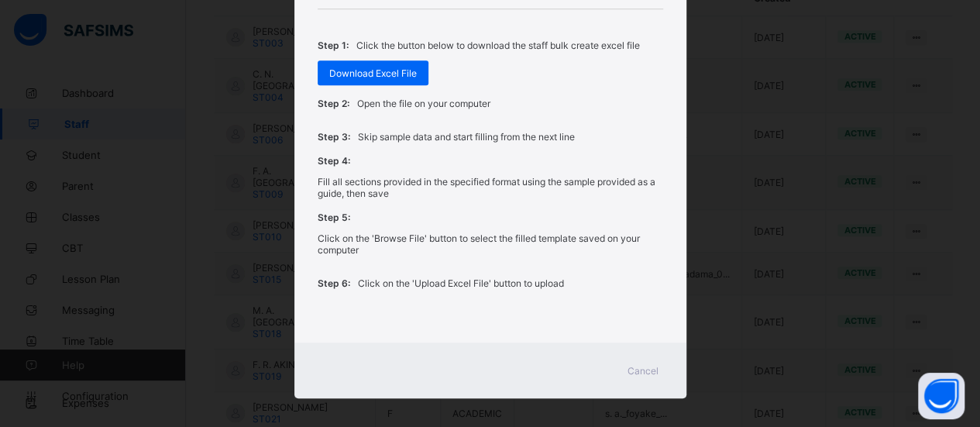 The image size is (980, 427). Describe the element at coordinates (373, 73) in the screenshot. I see `span: Download Excel File` at that location.